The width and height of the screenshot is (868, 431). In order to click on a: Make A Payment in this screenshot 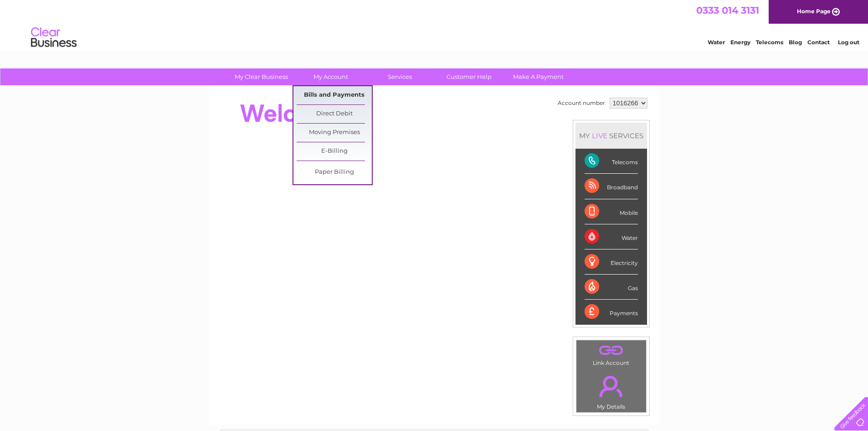, I will do `click(538, 77)`.